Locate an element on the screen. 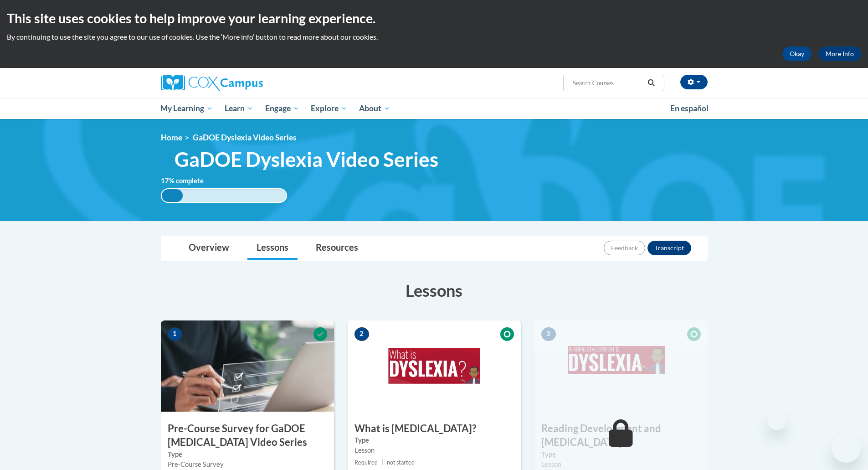 The height and width of the screenshot is (470, 868). a: About is located at coordinates (375, 108).